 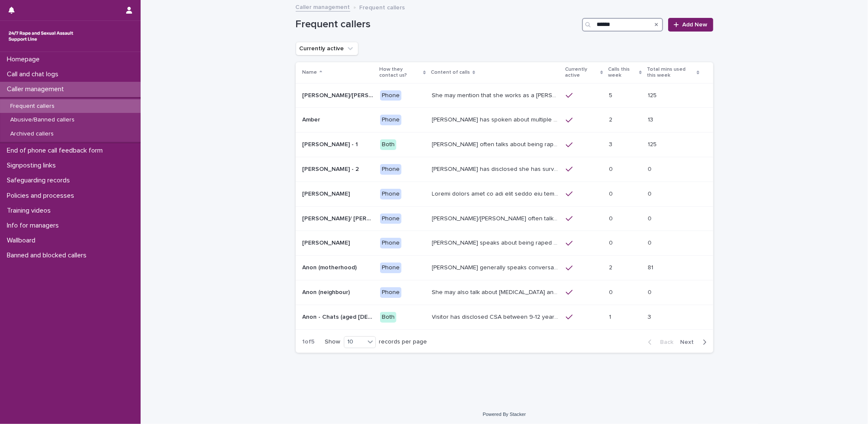 I want to click on p: 13, so click(x=651, y=119).